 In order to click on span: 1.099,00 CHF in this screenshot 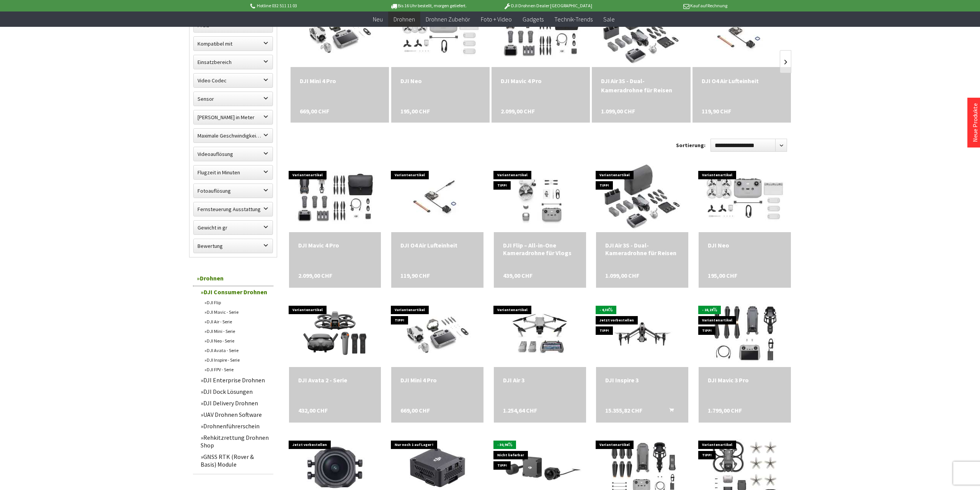, I will do `click(622, 276)`.